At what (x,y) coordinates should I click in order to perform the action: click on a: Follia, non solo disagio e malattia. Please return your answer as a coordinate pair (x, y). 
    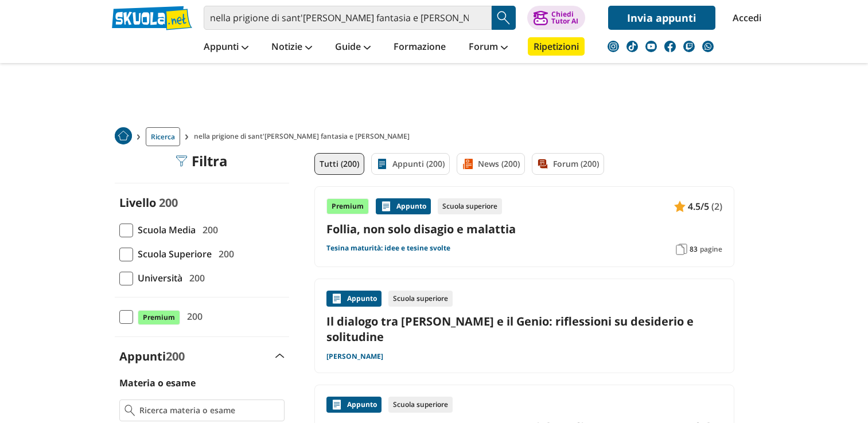
    Looking at the image, I should click on (524, 229).